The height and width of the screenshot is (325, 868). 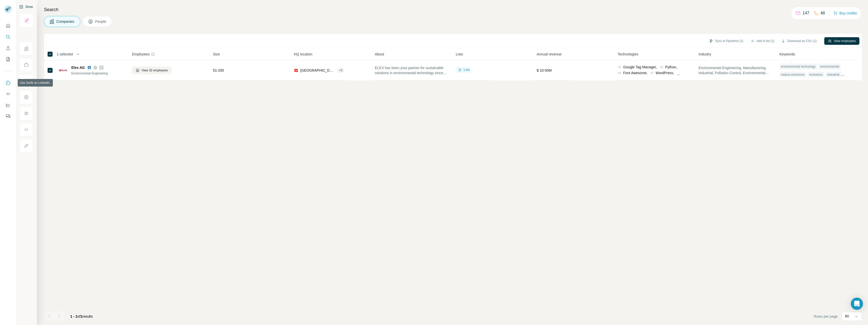 I want to click on h4: Search, so click(x=453, y=10).